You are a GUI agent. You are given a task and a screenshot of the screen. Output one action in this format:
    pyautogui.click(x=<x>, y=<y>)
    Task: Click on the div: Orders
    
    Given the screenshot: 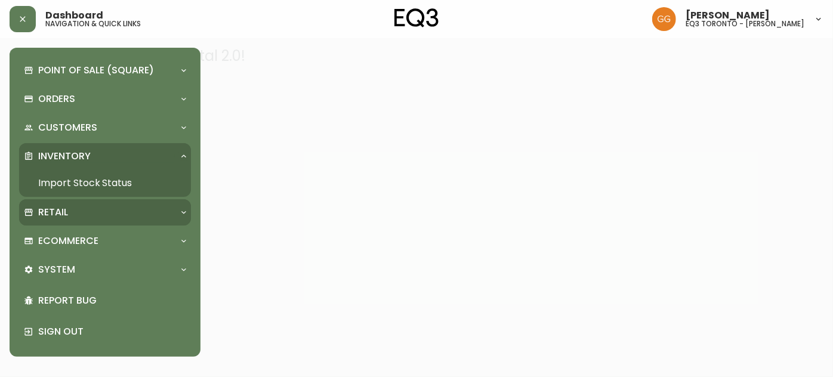 What is the action you would take?
    pyautogui.click(x=105, y=99)
    